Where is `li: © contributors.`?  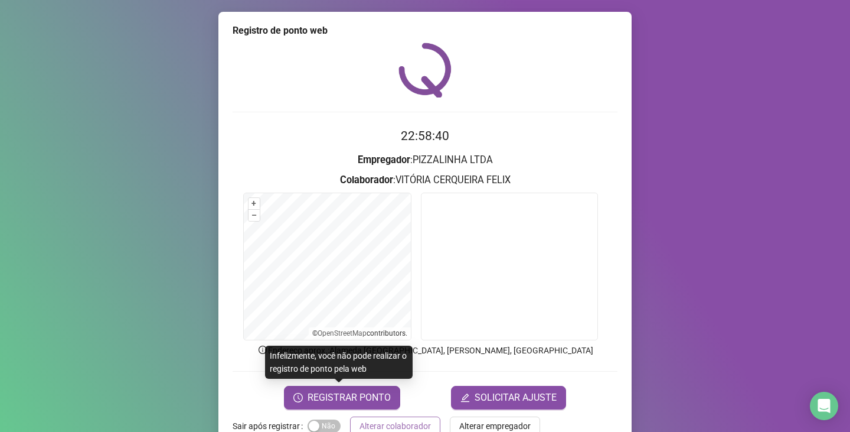
li: © contributors. is located at coordinates (360, 333).